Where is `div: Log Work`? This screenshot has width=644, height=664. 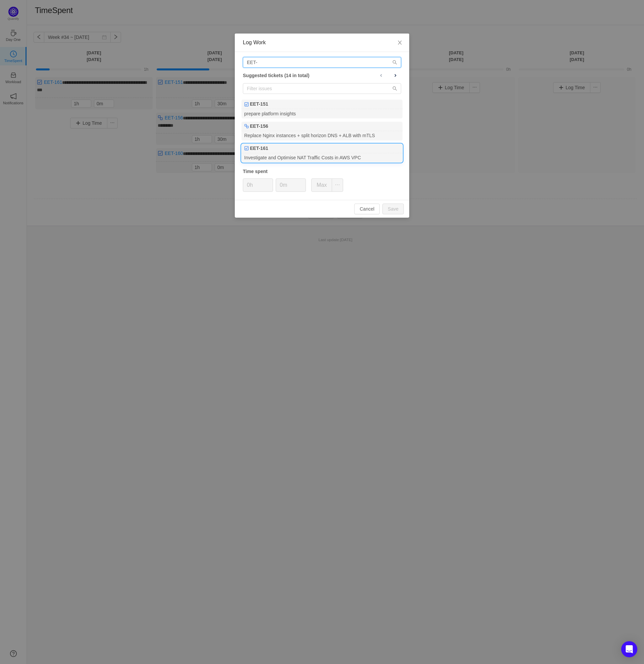 div: Log Work is located at coordinates (322, 42).